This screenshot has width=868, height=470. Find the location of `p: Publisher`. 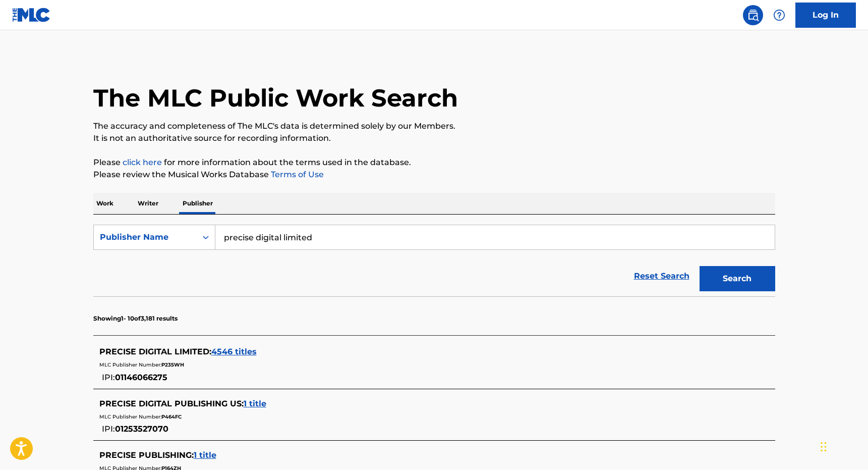

p: Publisher is located at coordinates (198, 203).